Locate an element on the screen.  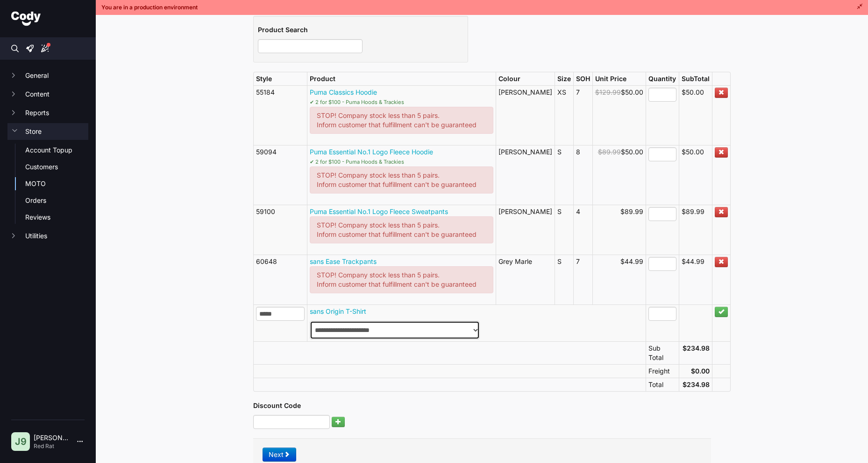
strong: $0.00 is located at coordinates (700, 371).